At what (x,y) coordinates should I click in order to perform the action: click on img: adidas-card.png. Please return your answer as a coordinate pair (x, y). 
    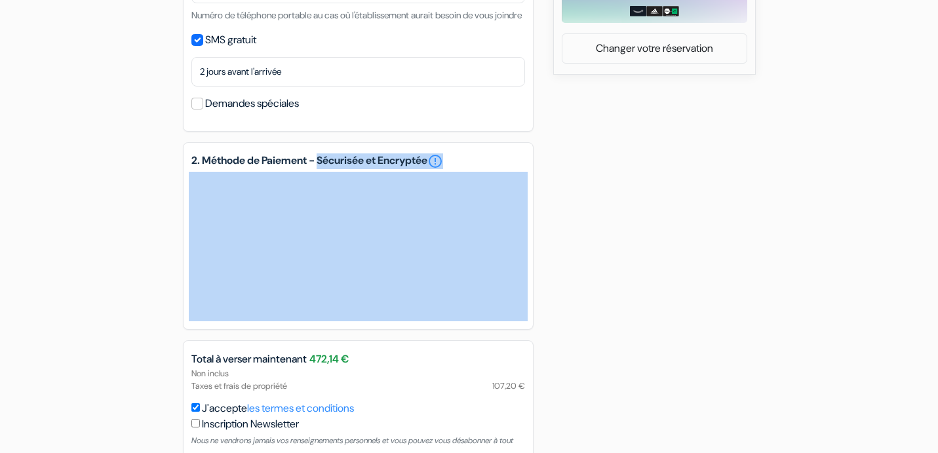
    Looking at the image, I should click on (654, 11).